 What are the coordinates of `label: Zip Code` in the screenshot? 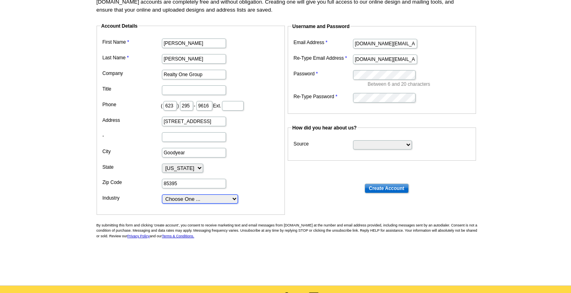 It's located at (132, 182).